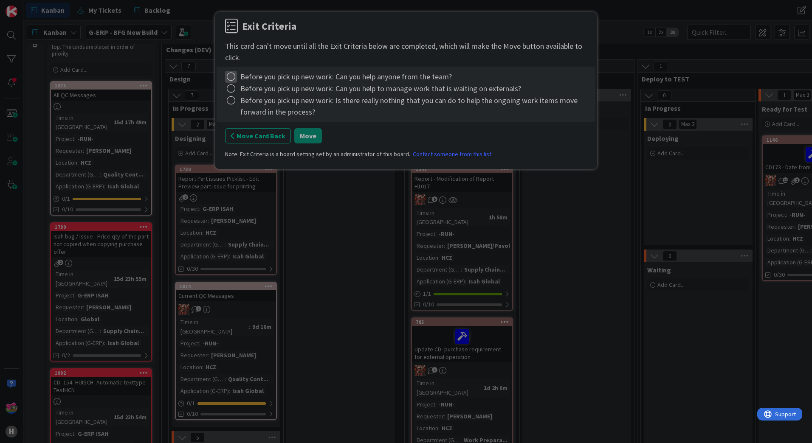 The image size is (812, 443). I want to click on button: Move Card Back, so click(258, 136).